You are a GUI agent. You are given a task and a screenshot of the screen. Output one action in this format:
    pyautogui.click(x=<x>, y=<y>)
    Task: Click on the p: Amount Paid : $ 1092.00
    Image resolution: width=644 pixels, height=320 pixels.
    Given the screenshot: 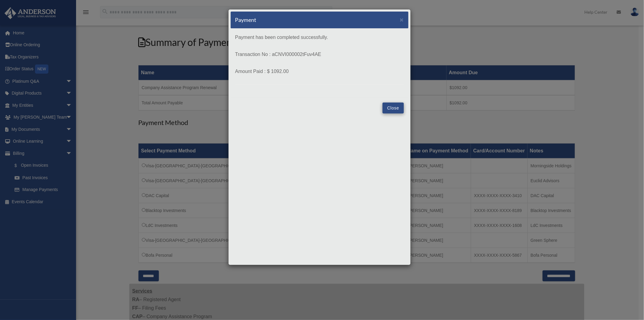 What is the action you would take?
    pyautogui.click(x=320, y=71)
    